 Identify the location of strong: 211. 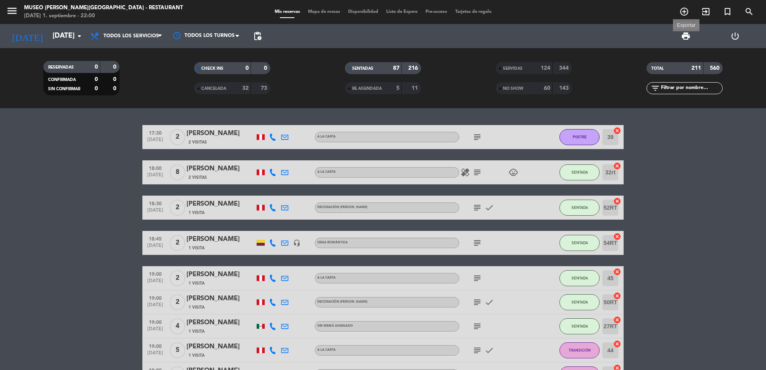
(696, 68).